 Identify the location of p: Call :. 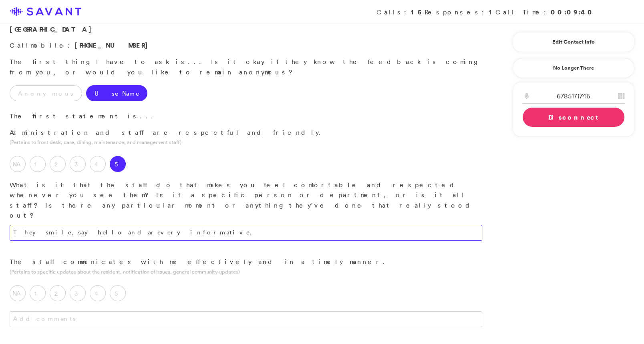
(246, 45).